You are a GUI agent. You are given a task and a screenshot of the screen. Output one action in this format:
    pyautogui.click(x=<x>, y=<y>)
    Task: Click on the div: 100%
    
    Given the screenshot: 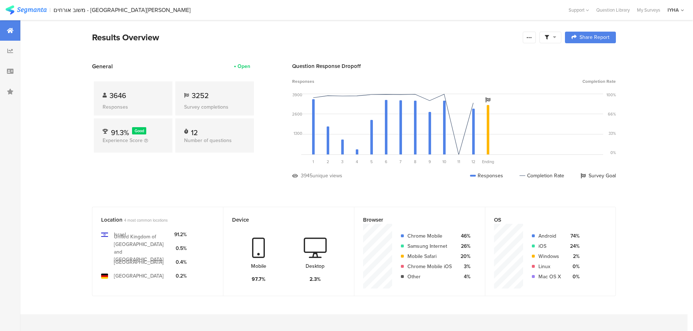 What is the action you would take?
    pyautogui.click(x=611, y=95)
    